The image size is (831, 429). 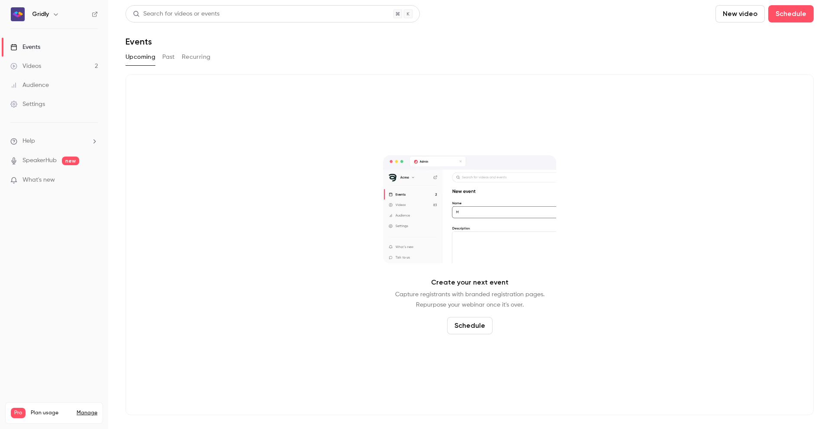 What do you see at coordinates (18, 14) in the screenshot?
I see `img: Gridly` at bounding box center [18, 14].